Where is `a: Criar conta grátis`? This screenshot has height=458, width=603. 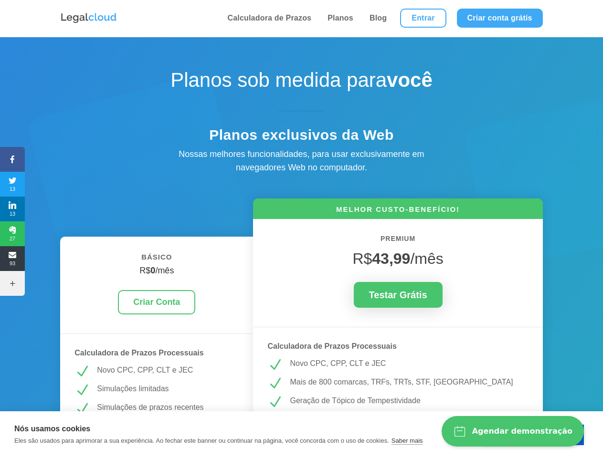
a: Criar conta grátis is located at coordinates (500, 18).